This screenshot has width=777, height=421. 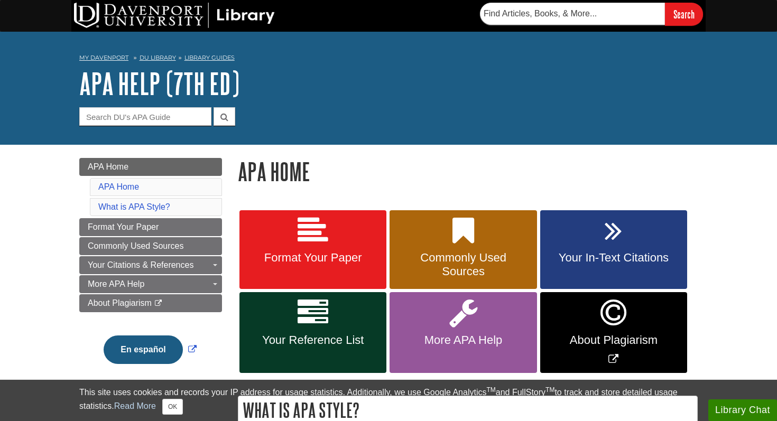 I want to click on h1: APA Home, so click(x=468, y=171).